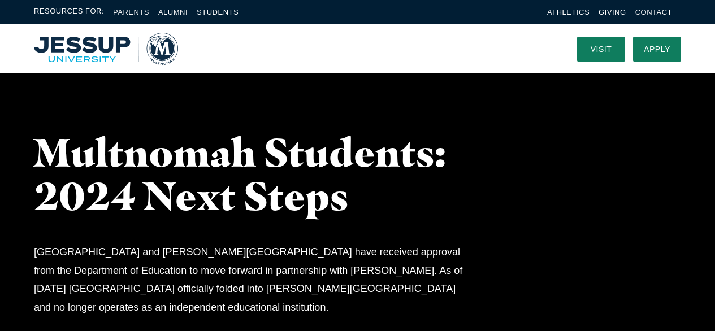 This screenshot has width=715, height=331. Describe the element at coordinates (568, 12) in the screenshot. I see `a: Athletics` at that location.